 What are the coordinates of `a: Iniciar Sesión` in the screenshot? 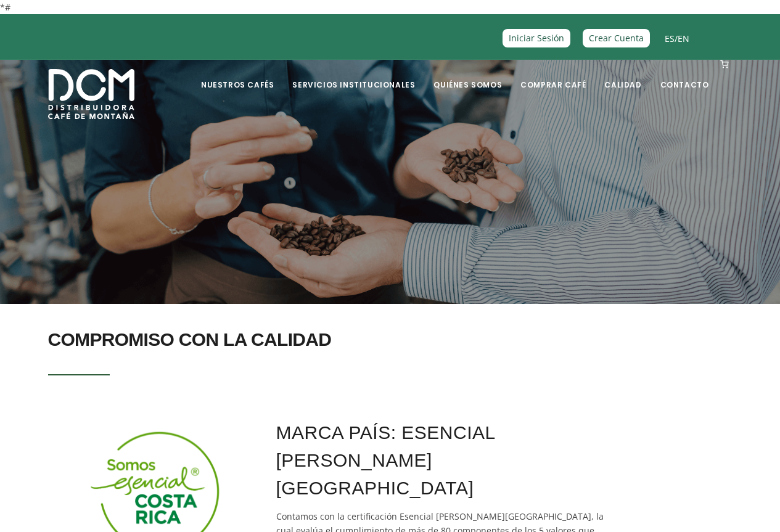 It's located at (536, 38).